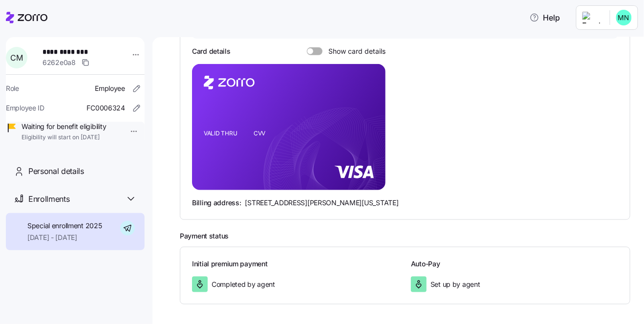 This screenshot has height=324, width=644. Describe the element at coordinates (59, 62) in the screenshot. I see `span: 6262e0a8` at that location.